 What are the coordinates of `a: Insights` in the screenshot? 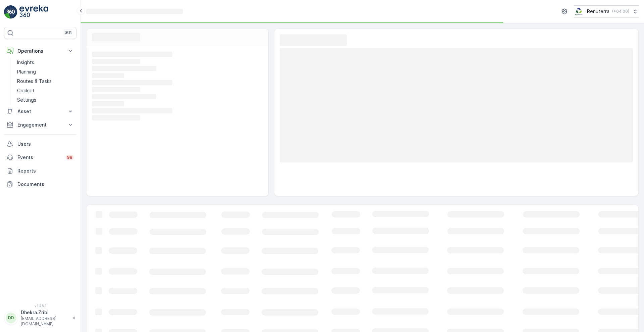 It's located at (45, 62).